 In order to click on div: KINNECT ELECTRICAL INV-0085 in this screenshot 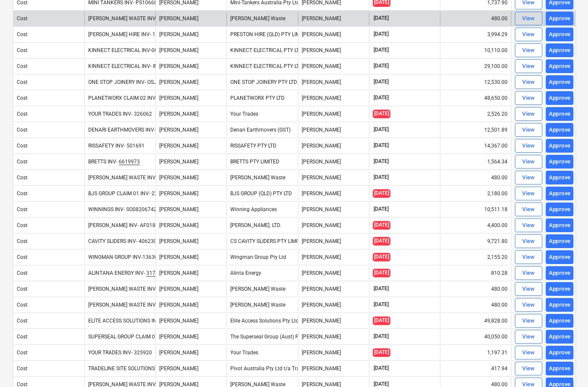, I will do `click(126, 51)`.